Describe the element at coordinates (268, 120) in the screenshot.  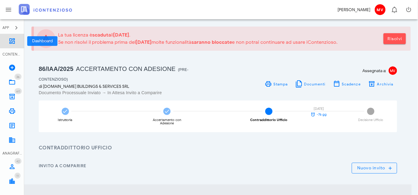
I see `div: Contraddittorio Ufficio` at that location.